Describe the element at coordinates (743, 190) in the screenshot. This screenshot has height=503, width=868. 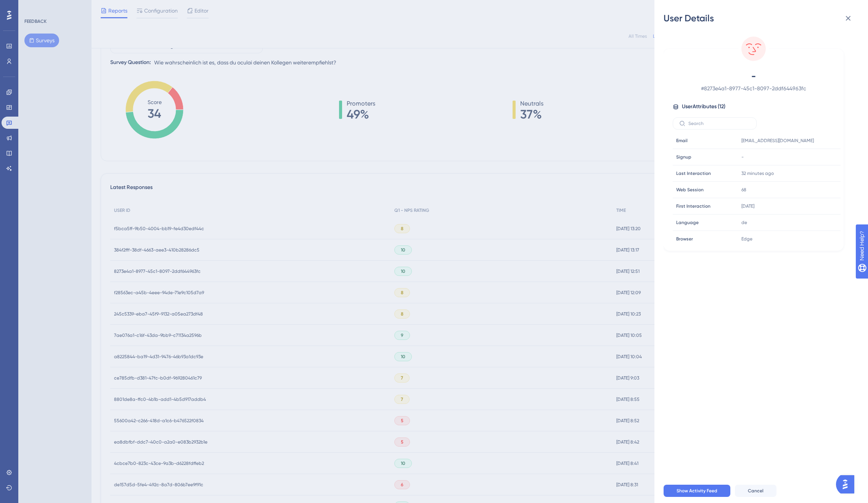
I see `span: 68` at that location.